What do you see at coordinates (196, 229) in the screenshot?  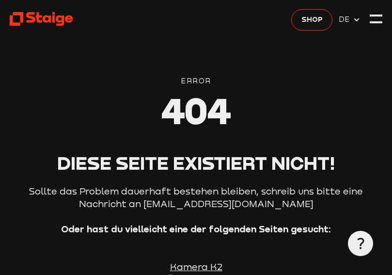 I see `strong: Oder hast du vielleicht eine der folgenden Seiten gesucht:` at bounding box center [196, 229].